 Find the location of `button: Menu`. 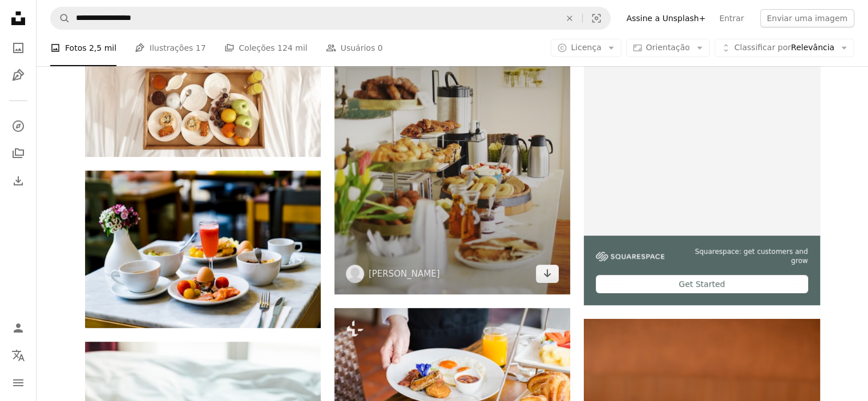

button: Menu is located at coordinates (18, 383).